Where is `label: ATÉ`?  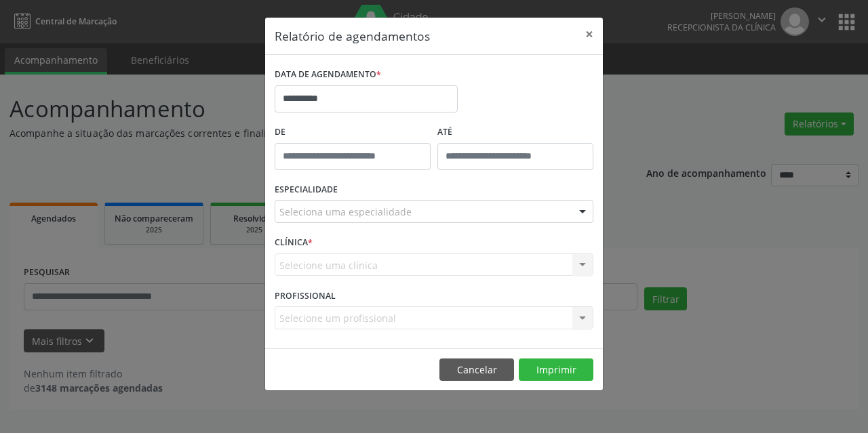
label: ATÉ is located at coordinates (516, 132).